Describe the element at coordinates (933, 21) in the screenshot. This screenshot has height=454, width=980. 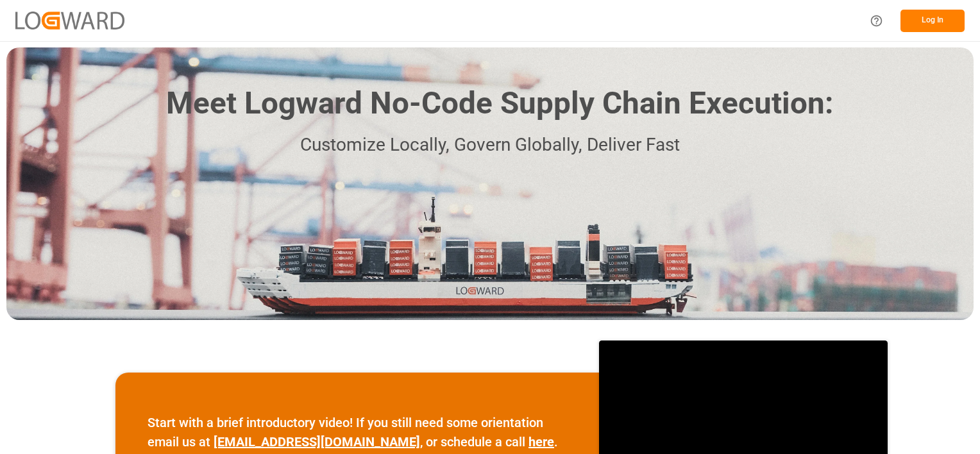
I see `button: Log In` at that location.